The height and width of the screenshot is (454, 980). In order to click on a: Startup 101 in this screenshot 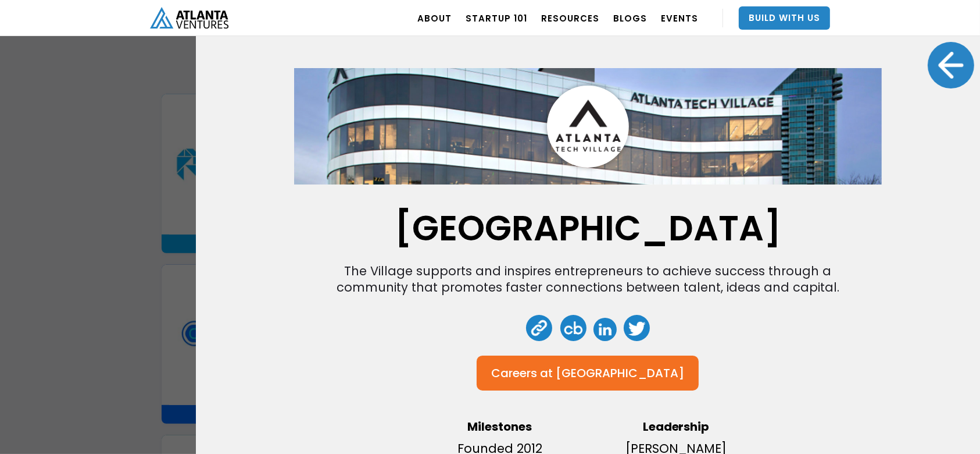, I will do `click(496, 18)`.